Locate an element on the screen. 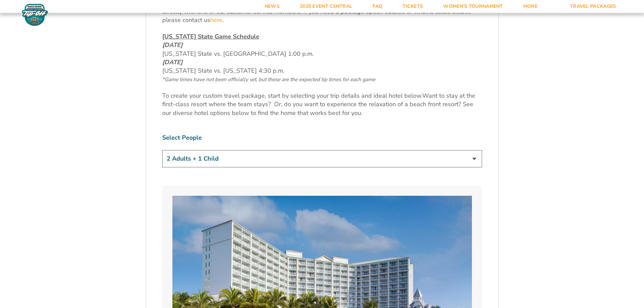 The width and height of the screenshot is (644, 308). p: Want to stay at the first-class resort where the team stays? Or, do you want to experience the re... is located at coordinates (322, 105).